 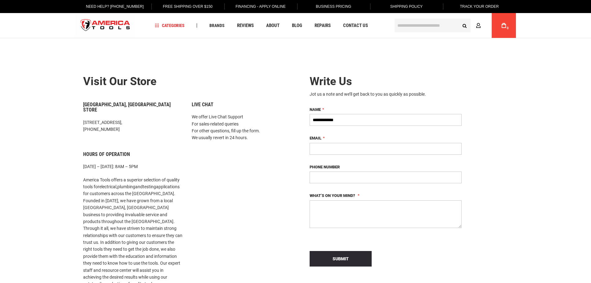 I want to click on p: We offer Live Chat Support For sales-related queries For other questions, fill up the form. We us..., so click(x=241, y=127).